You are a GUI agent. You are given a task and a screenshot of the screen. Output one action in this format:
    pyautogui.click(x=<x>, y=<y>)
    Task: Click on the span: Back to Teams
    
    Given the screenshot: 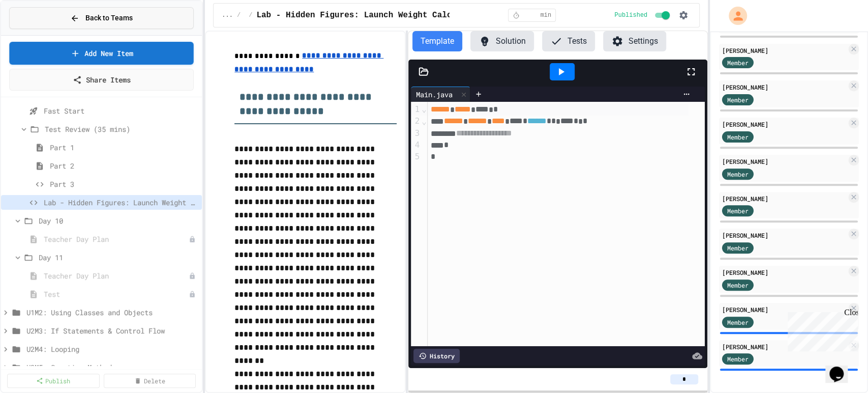 What is the action you would take?
    pyautogui.click(x=108, y=18)
    